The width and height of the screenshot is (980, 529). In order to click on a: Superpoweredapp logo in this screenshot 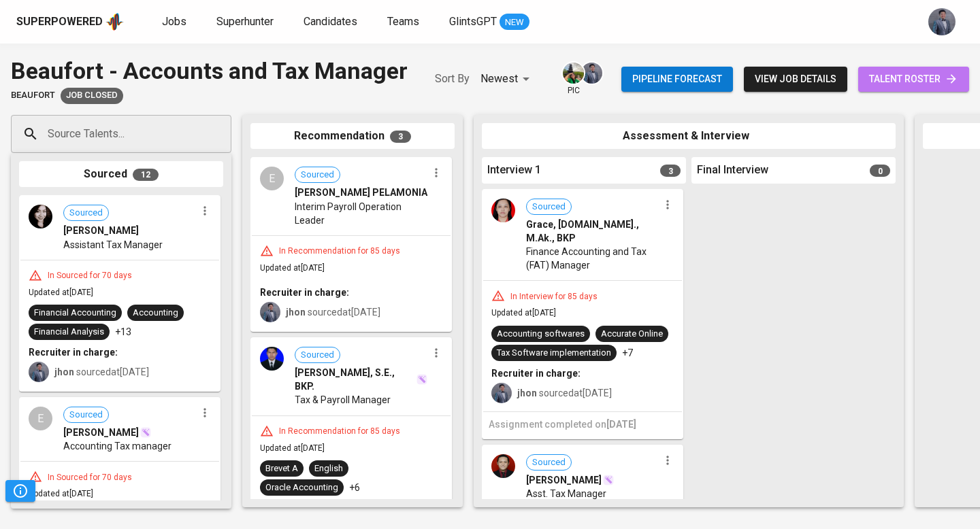, I will do `click(70, 22)`.